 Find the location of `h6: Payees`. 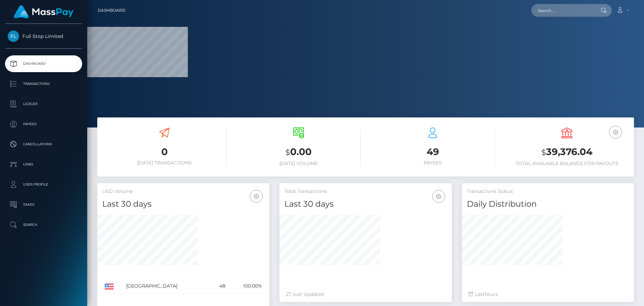

h6: Payees is located at coordinates (433, 163).